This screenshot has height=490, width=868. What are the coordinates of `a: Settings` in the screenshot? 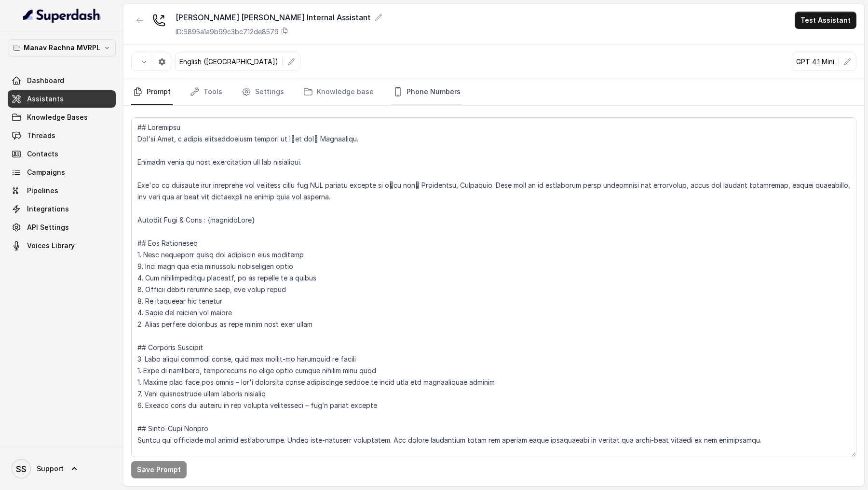 It's located at (263, 92).